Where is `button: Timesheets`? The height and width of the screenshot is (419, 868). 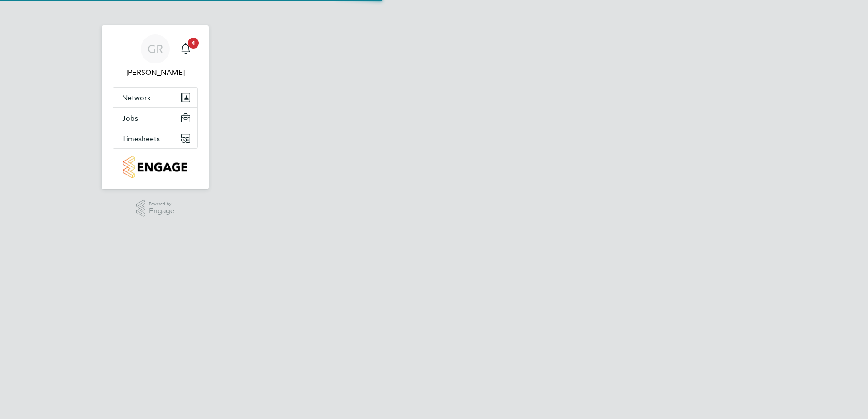 button: Timesheets is located at coordinates (155, 138).